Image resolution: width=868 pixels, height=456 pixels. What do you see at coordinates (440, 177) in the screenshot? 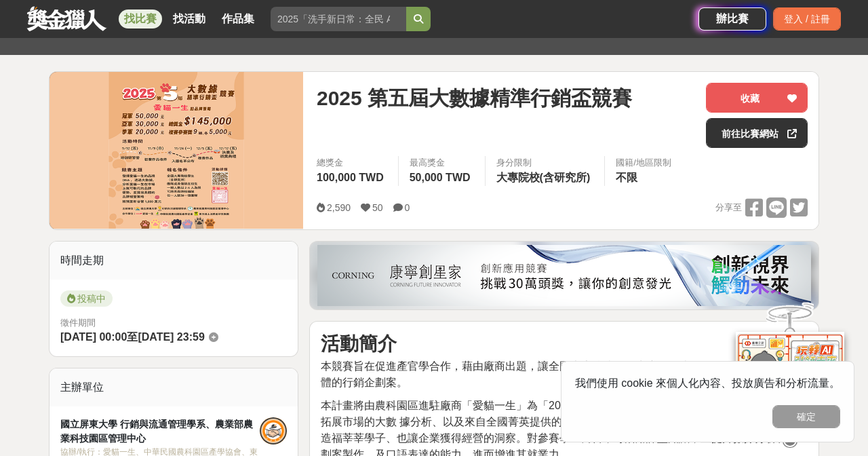
I see `span: 50,000 TWD` at bounding box center [440, 177].